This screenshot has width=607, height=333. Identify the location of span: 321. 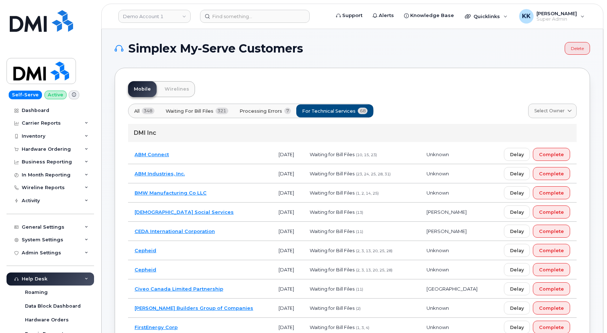
(222, 111).